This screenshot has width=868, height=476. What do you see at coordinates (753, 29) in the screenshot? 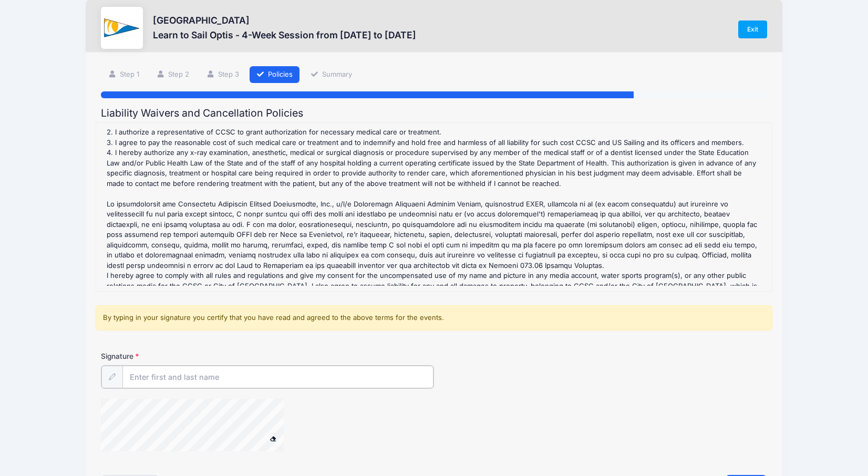
I see `a: Exit` at bounding box center [753, 29].